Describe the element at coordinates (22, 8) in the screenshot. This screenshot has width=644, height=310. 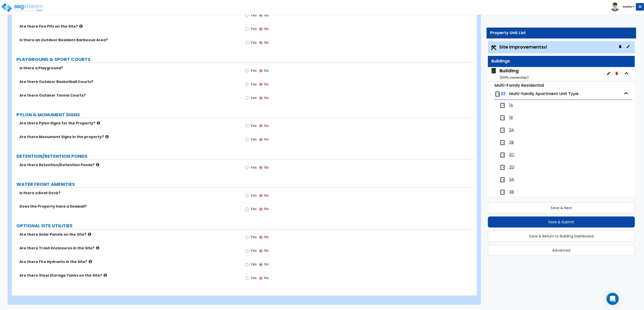
I see `img: logo_pro_r.png` at that location.